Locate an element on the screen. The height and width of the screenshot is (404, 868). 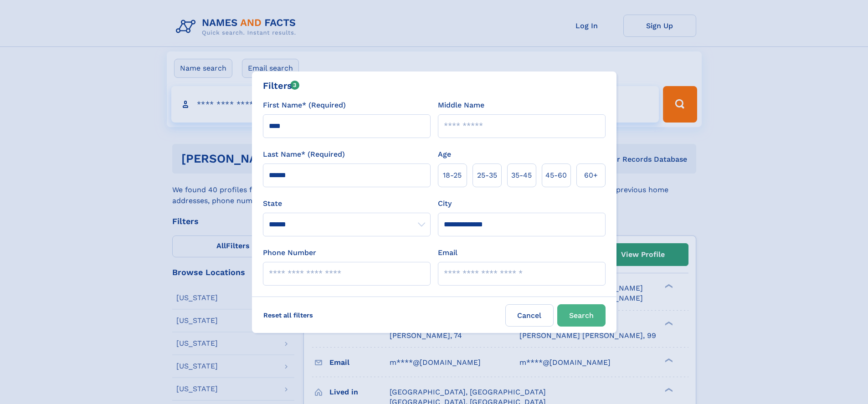
label: Phone Number is located at coordinates (289, 253).